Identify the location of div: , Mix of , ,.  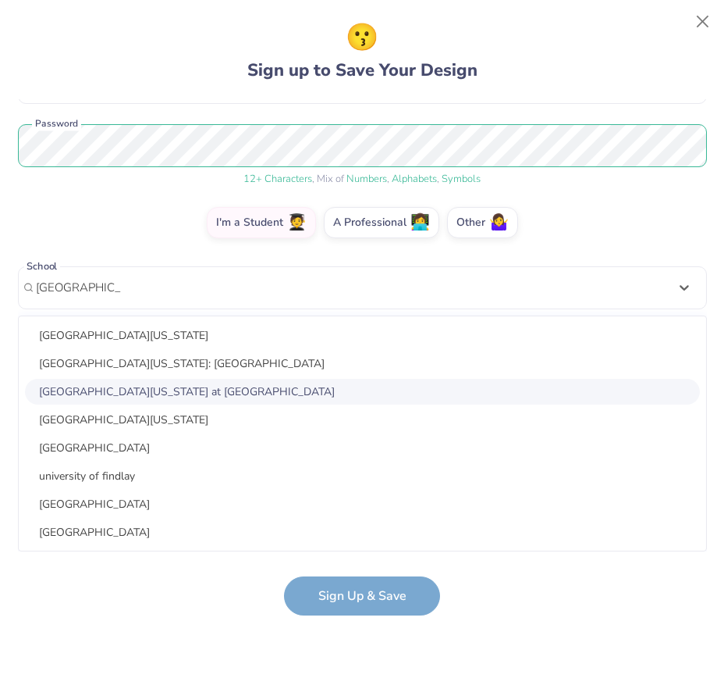
(362, 180).